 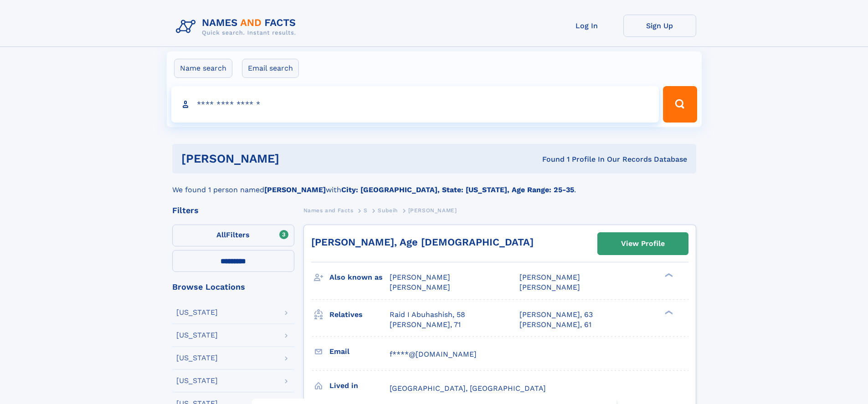 What do you see at coordinates (643, 243) in the screenshot?
I see `div: View Profile` at bounding box center [643, 243].